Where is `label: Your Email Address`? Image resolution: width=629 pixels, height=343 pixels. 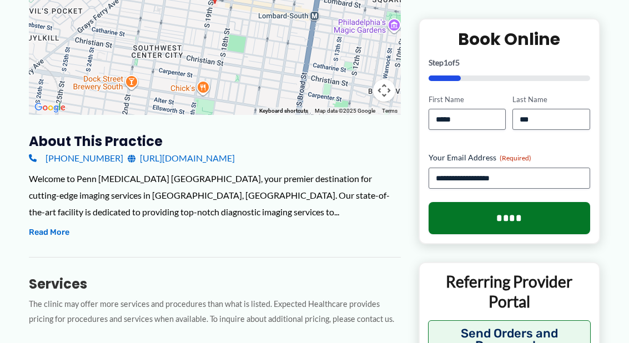
label: Your Email Address is located at coordinates (509, 158).